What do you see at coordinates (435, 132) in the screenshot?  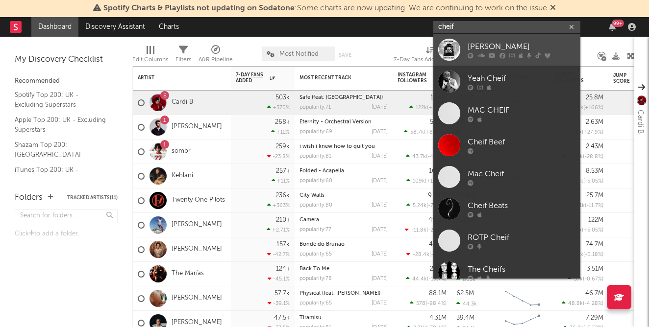 I see `span: +8.44 %` at bounding box center [435, 132].